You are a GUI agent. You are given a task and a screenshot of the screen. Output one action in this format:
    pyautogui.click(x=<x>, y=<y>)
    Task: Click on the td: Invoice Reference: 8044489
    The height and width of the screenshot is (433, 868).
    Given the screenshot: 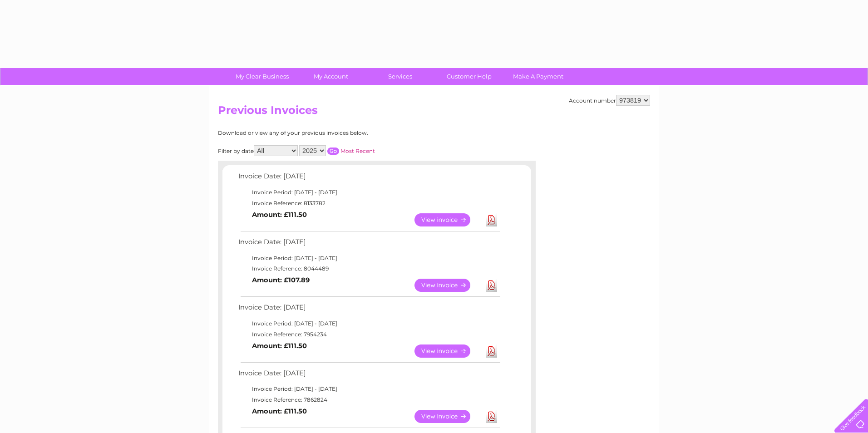 What is the action you would take?
    pyautogui.click(x=368, y=269)
    